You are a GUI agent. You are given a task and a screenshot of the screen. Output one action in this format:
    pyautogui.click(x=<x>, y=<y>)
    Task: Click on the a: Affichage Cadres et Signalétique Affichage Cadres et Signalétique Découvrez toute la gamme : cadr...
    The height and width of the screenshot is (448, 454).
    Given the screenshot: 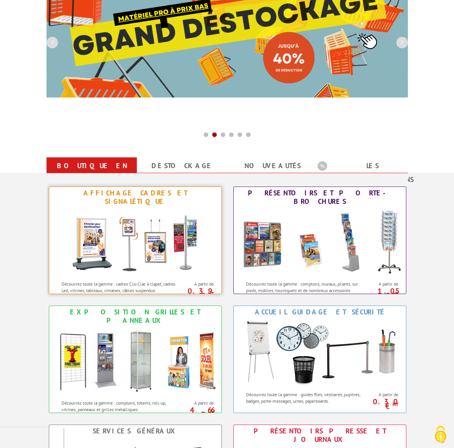 What is the action you would take?
    pyautogui.click(x=135, y=240)
    